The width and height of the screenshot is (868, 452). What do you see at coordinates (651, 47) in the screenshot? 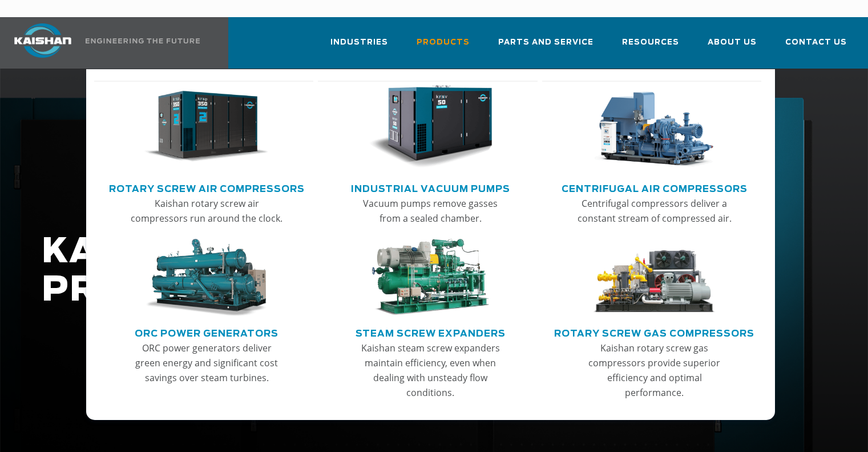
I see `a: Resources` at bounding box center [651, 47].